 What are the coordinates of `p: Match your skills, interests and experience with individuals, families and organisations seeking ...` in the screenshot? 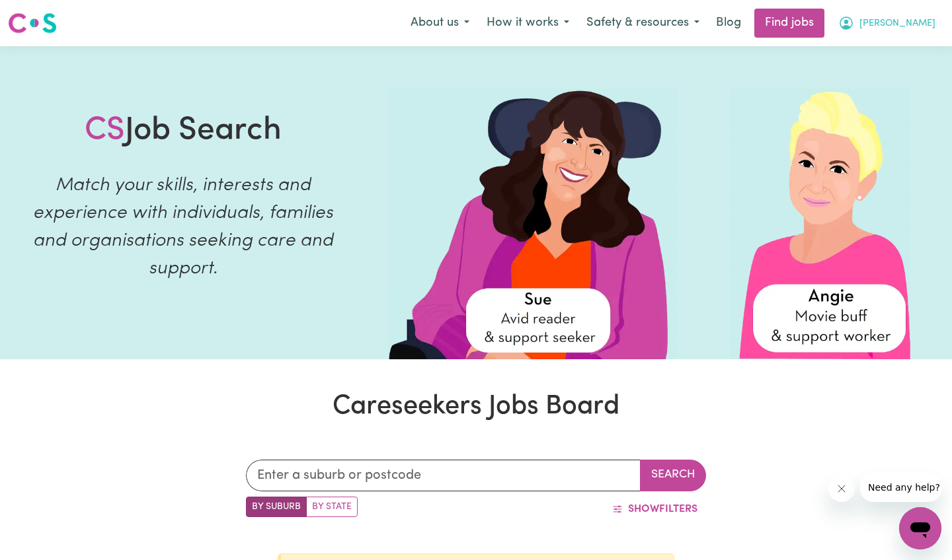 It's located at (183, 227).